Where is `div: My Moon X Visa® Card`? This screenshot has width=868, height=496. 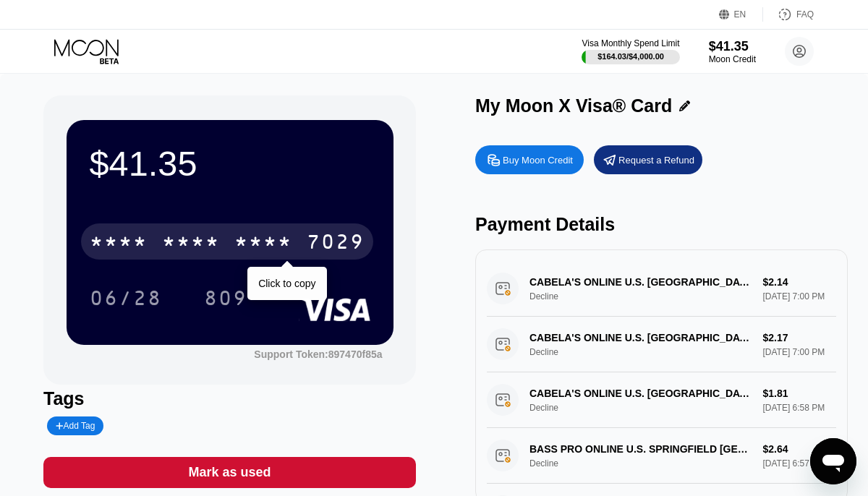 div: My Moon X Visa® Card is located at coordinates (573, 106).